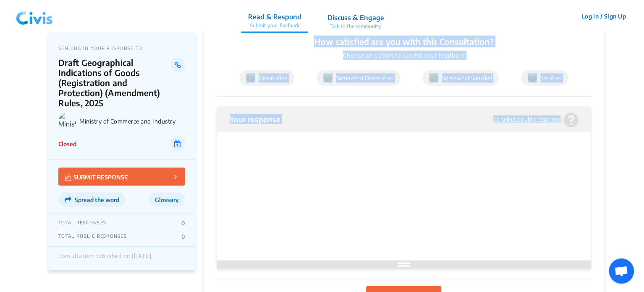 Image resolution: width=644 pixels, height=292 pixels. What do you see at coordinates (67, 121) in the screenshot?
I see `img: Ministry of Commerce and Industry logo` at bounding box center [67, 121].